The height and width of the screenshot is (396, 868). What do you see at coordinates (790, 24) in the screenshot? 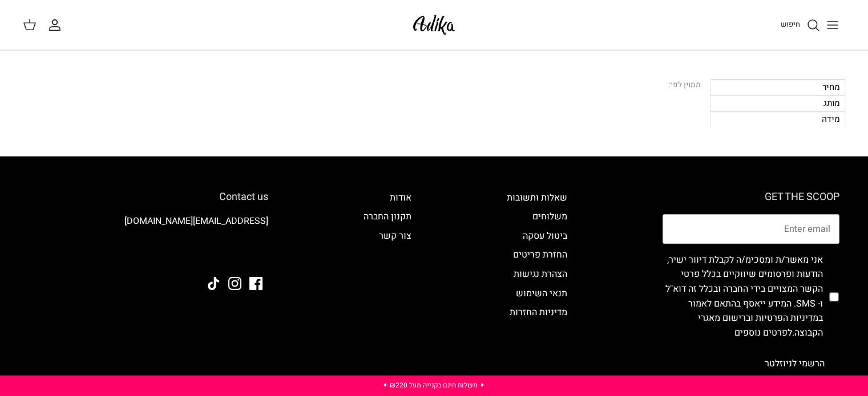
I see `span: חיפוש` at bounding box center [790, 24].